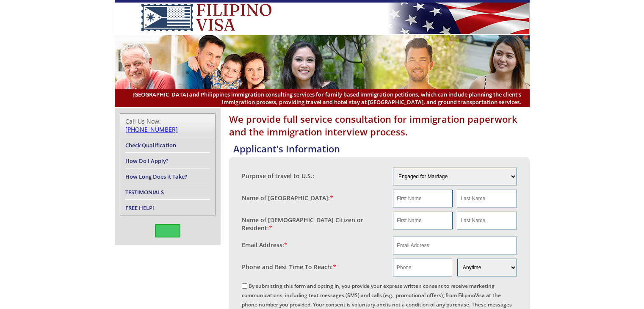  Describe the element at coordinates (151, 145) in the screenshot. I see `a: Check Qualification` at that location.